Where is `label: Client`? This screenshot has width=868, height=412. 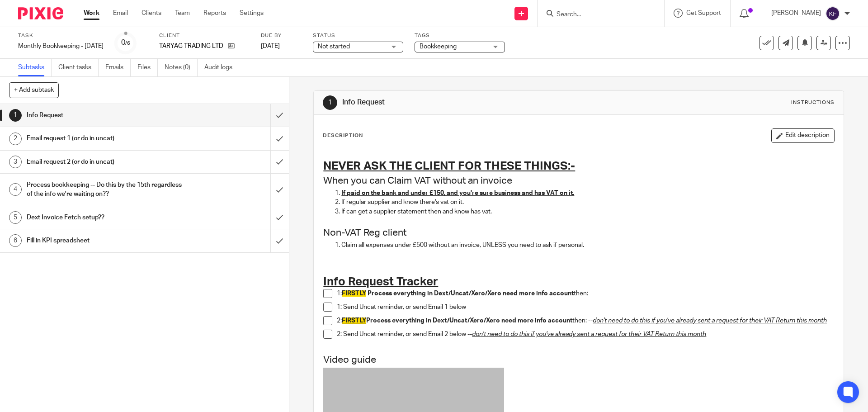
label: Client is located at coordinates (204, 36).